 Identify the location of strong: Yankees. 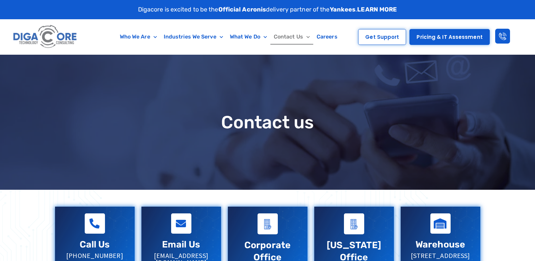
(342, 9).